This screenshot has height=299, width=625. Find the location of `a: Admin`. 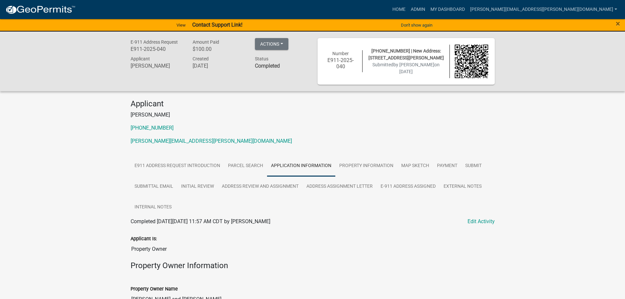

a: Admin is located at coordinates (418, 10).